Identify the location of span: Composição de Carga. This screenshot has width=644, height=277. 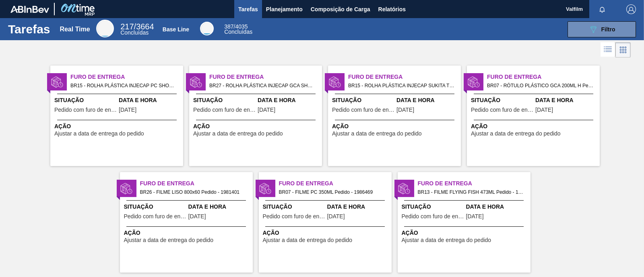
(341, 9).